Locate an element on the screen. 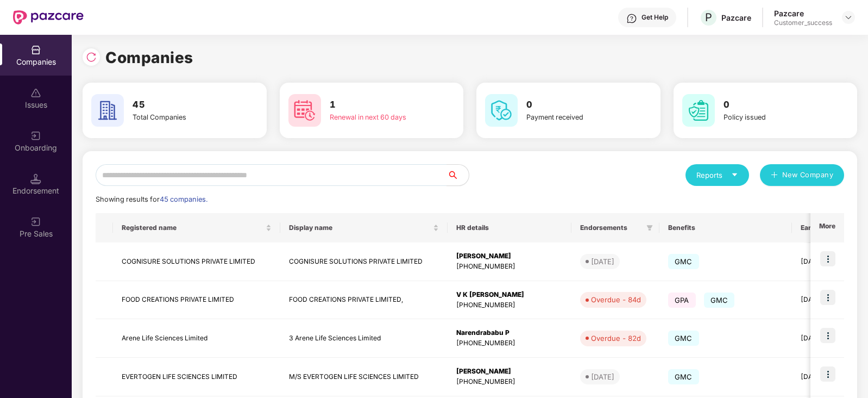  h3: 45 is located at coordinates (179, 105).